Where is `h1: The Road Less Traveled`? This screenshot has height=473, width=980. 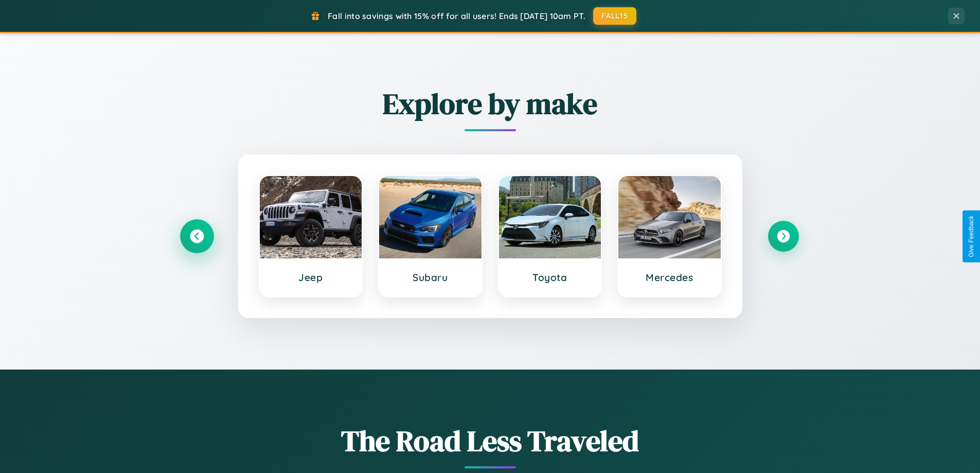
h1: The Road Less Traveled is located at coordinates (490, 440).